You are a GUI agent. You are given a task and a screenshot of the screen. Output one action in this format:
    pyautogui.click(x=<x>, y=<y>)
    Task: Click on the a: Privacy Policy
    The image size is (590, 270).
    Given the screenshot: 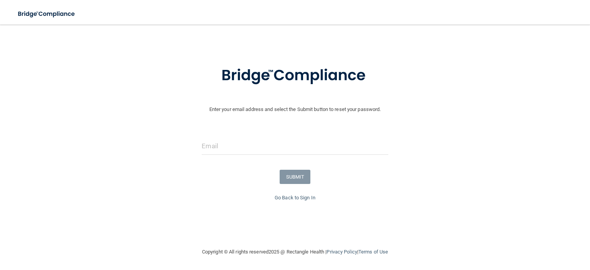 What is the action you would take?
    pyautogui.click(x=341, y=251)
    